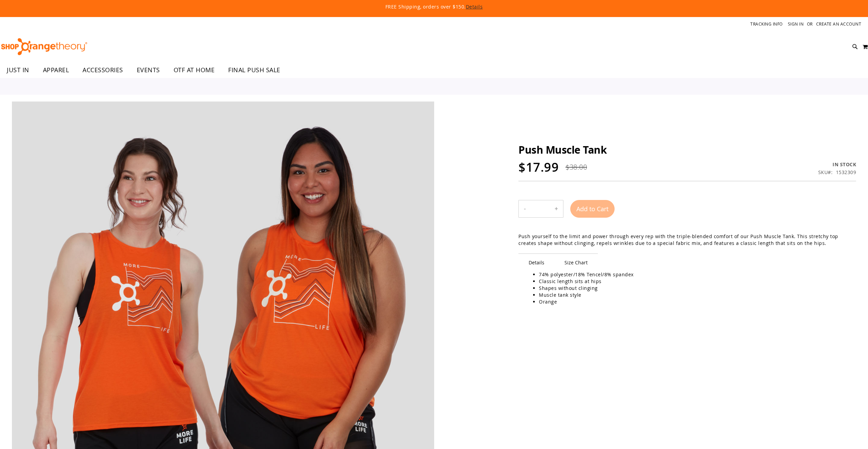  Describe the element at coordinates (18, 70) in the screenshot. I see `span: JUST IN` at that location.